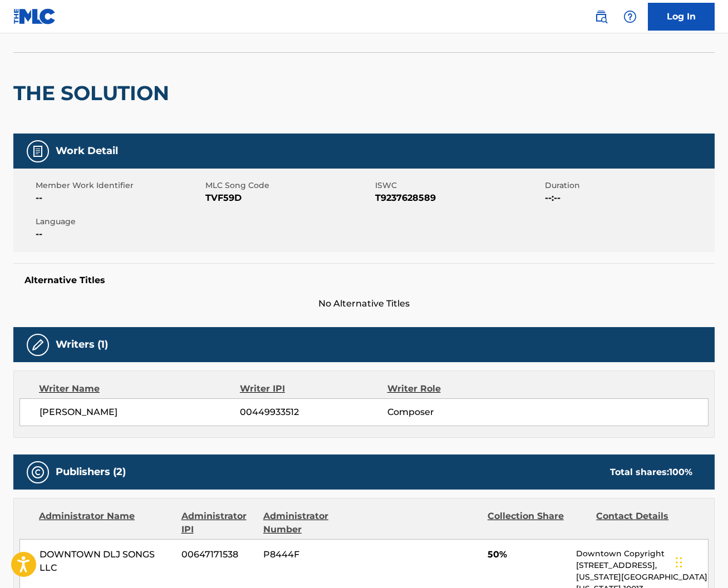 This screenshot has height=588, width=728. Describe the element at coordinates (38, 345) in the screenshot. I see `img: Writers` at that location.